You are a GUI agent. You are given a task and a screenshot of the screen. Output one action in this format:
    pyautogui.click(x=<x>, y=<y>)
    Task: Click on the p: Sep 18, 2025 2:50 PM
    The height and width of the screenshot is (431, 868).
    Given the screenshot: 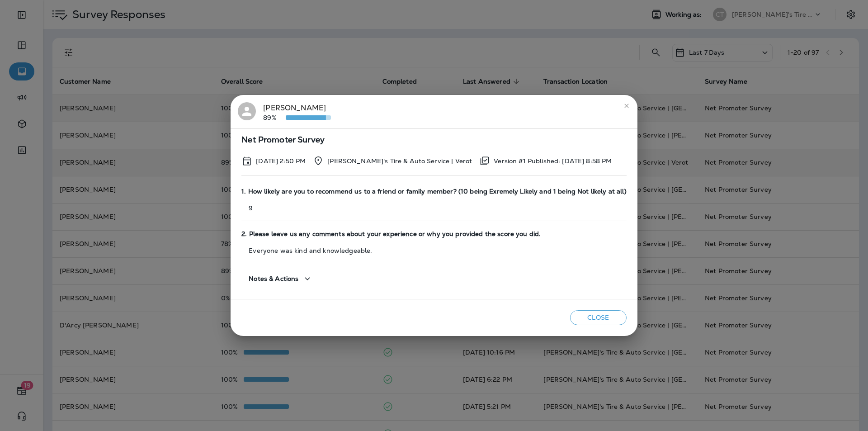 What is the action you would take?
    pyautogui.click(x=281, y=161)
    